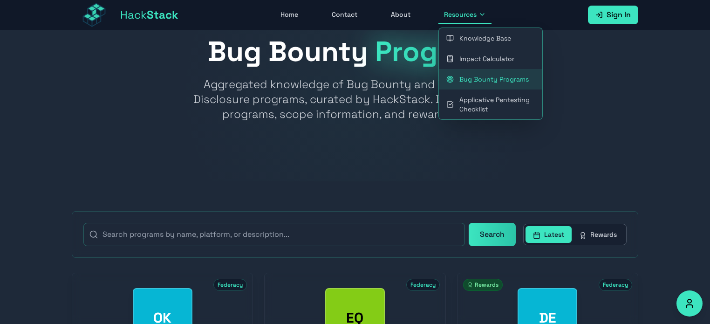  Describe the element at coordinates (274, 234) in the screenshot. I see `input: Search programs by name, platform, or description...` at that location.